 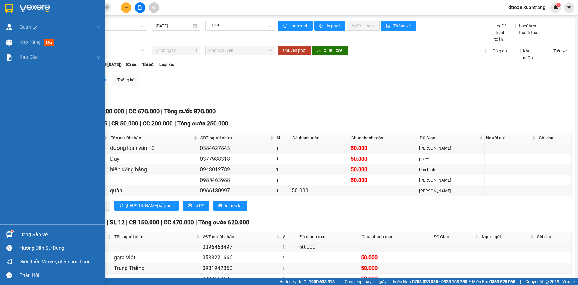 What do you see at coordinates (152, 138) in the screenshot?
I see `span: Tên người nhận` at bounding box center [152, 138].